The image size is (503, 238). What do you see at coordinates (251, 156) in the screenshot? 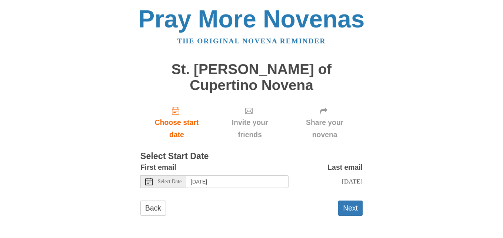
I see `h3: Select Start Date` at bounding box center [251, 156].